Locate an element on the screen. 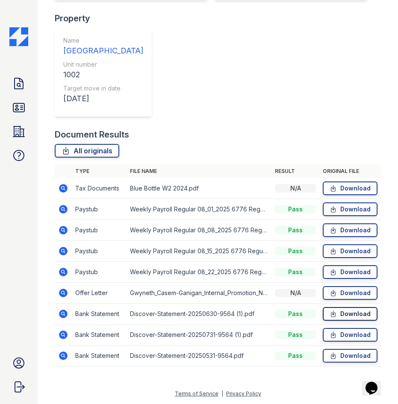  div: Target move in date is located at coordinates (103, 88).